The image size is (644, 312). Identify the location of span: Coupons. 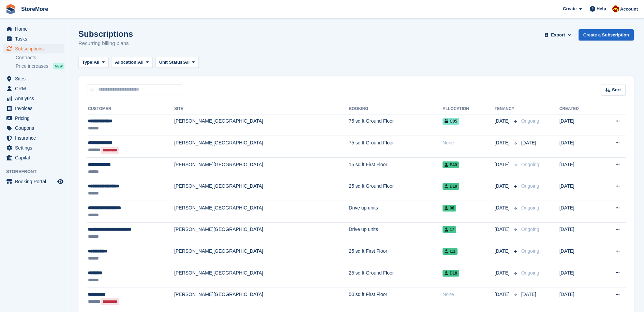
(36, 128).